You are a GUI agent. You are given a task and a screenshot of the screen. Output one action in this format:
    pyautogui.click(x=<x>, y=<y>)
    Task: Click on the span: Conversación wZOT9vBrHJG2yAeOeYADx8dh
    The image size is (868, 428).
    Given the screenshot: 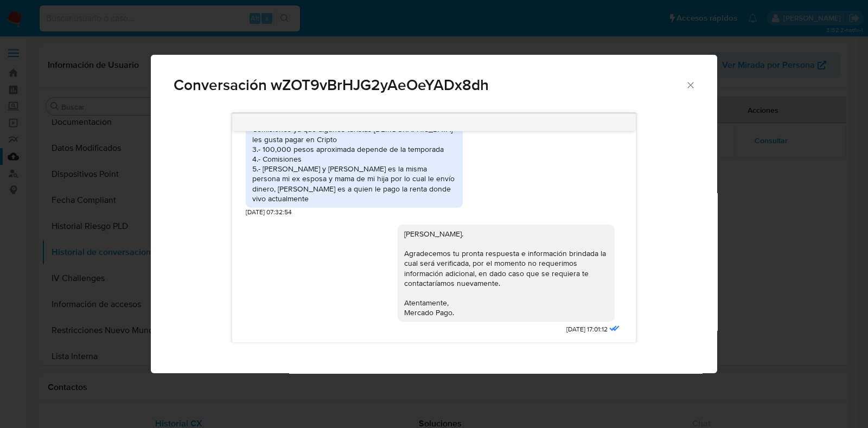 What is the action you would take?
    pyautogui.click(x=430, y=85)
    